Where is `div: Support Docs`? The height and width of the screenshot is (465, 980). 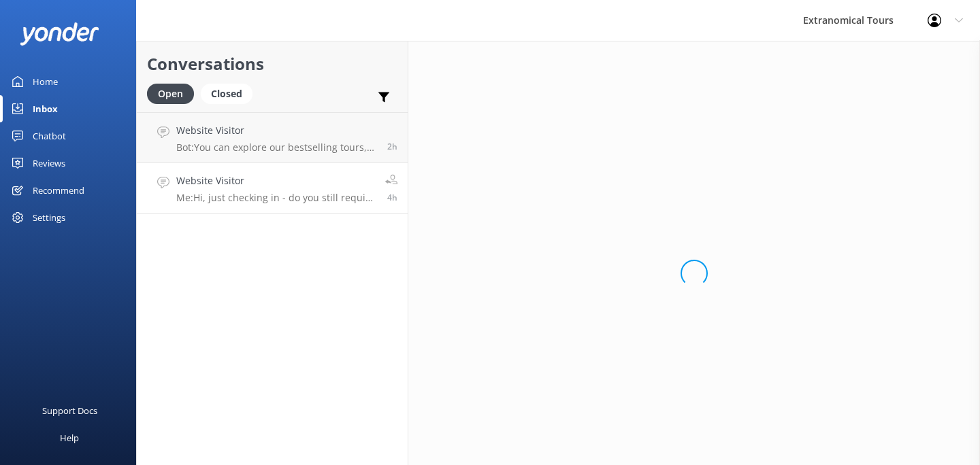
div: Support Docs is located at coordinates (69, 411).